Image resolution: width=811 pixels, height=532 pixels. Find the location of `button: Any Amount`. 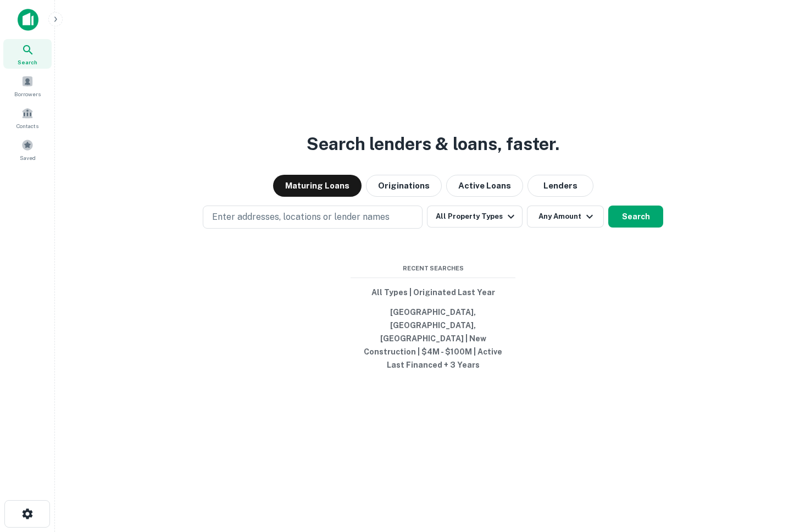

button: Any Amount is located at coordinates (565, 216).